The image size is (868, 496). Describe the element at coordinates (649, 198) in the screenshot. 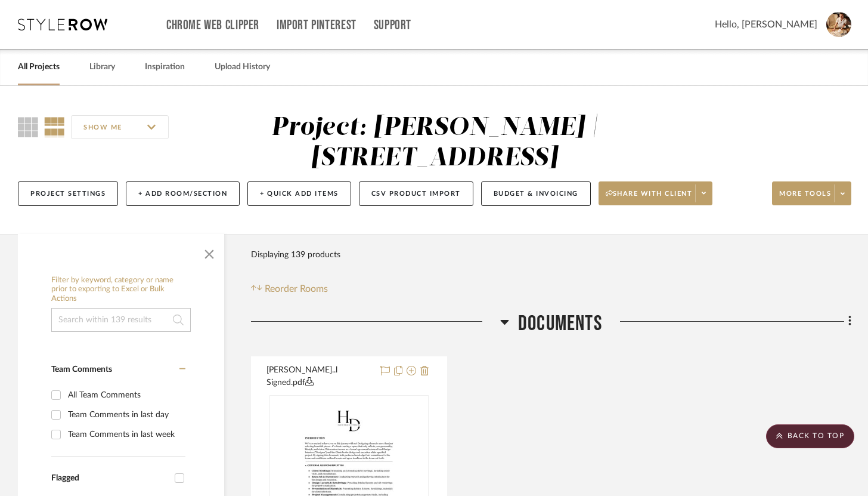

I see `span: Share with client` at that location.